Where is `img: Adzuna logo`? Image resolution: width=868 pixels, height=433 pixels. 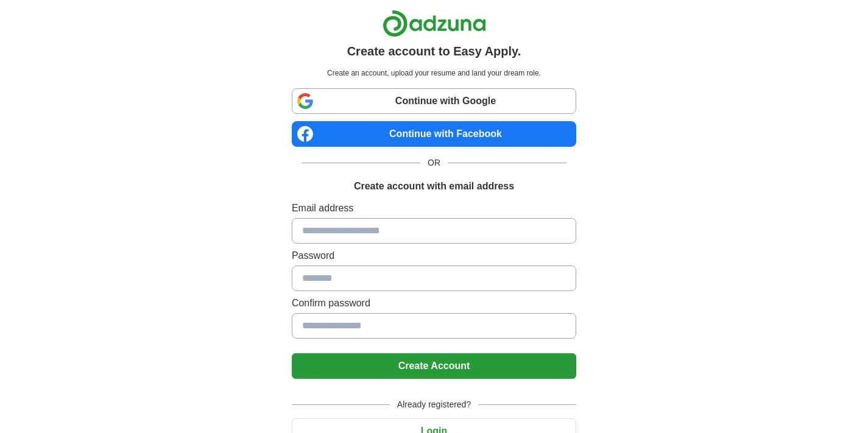
img: Adzuna logo is located at coordinates (435, 23).